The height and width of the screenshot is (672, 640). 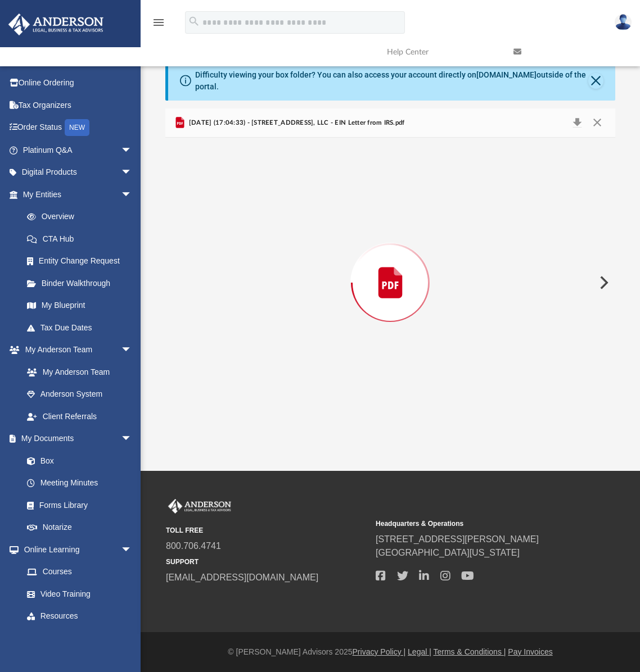 I want to click on a: Platinum Q&Aarrow_drop_down, so click(x=79, y=150).